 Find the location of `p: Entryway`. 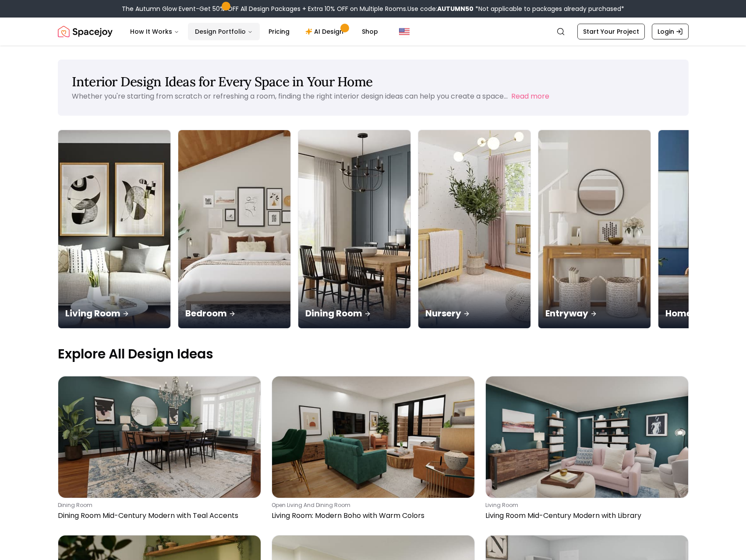

p: Entryway is located at coordinates (594, 314).